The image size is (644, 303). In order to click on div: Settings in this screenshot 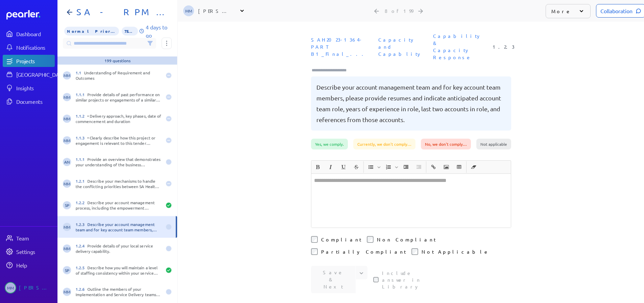, I will do `click(35, 251)`.